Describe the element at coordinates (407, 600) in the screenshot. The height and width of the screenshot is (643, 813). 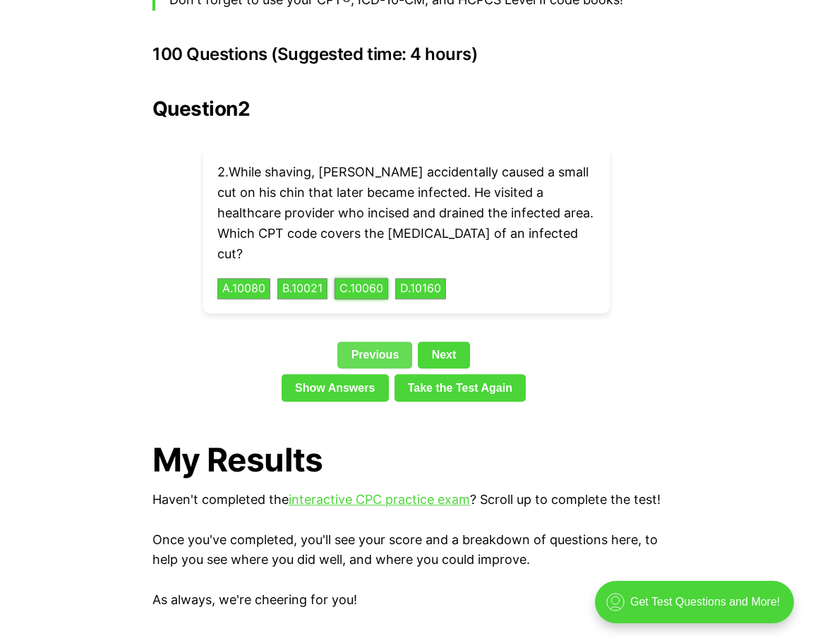
I see `p: As always, we're cheering for you!` at that location.